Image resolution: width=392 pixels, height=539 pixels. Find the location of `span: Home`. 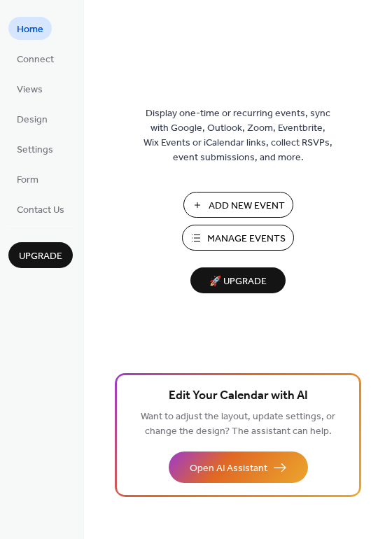

span: Home is located at coordinates (30, 30).